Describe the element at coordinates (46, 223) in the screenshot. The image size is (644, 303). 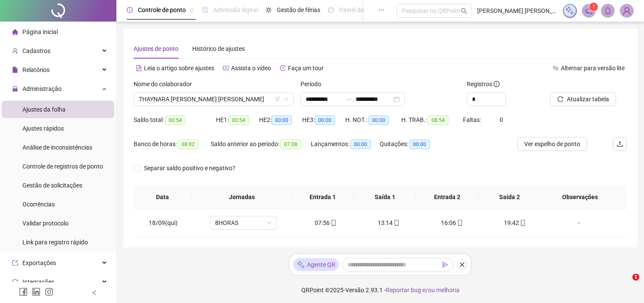
I see `span: Validar protocolo` at that location.